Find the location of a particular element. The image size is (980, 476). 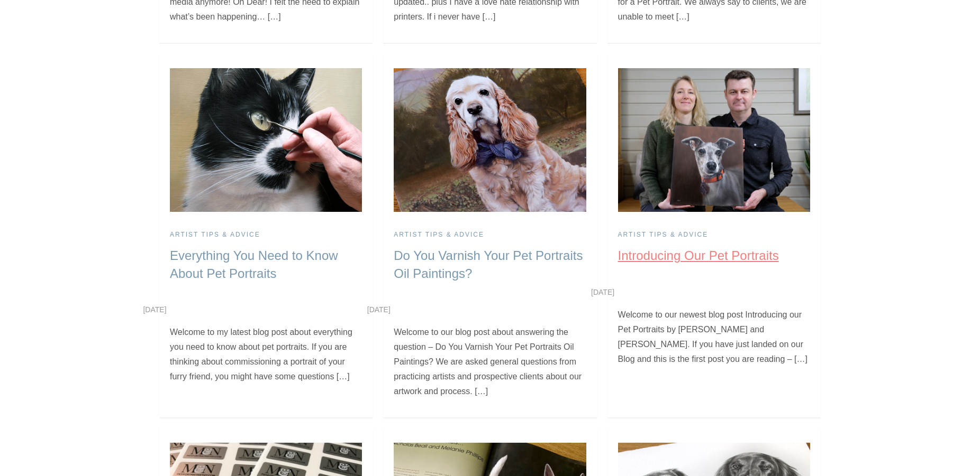

a: Everything You Need to Know About Pet Portraits is located at coordinates (254, 264).